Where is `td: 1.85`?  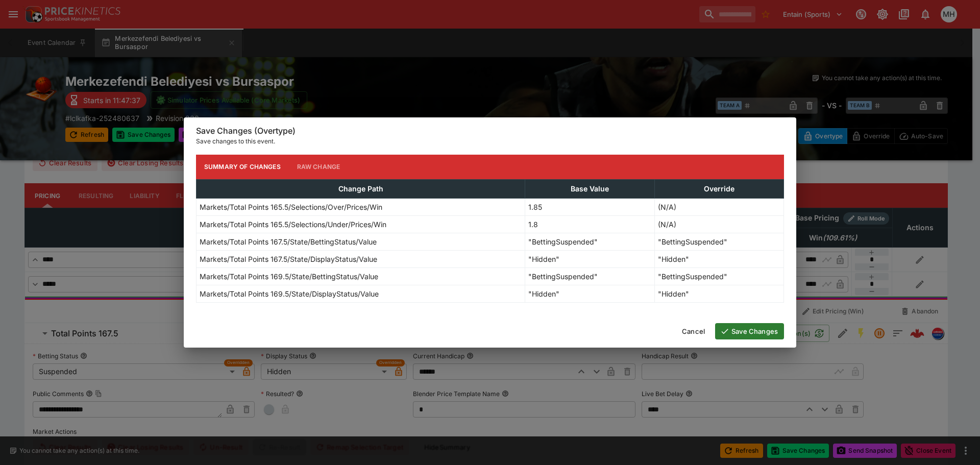 td: 1.85 is located at coordinates (589, 207).